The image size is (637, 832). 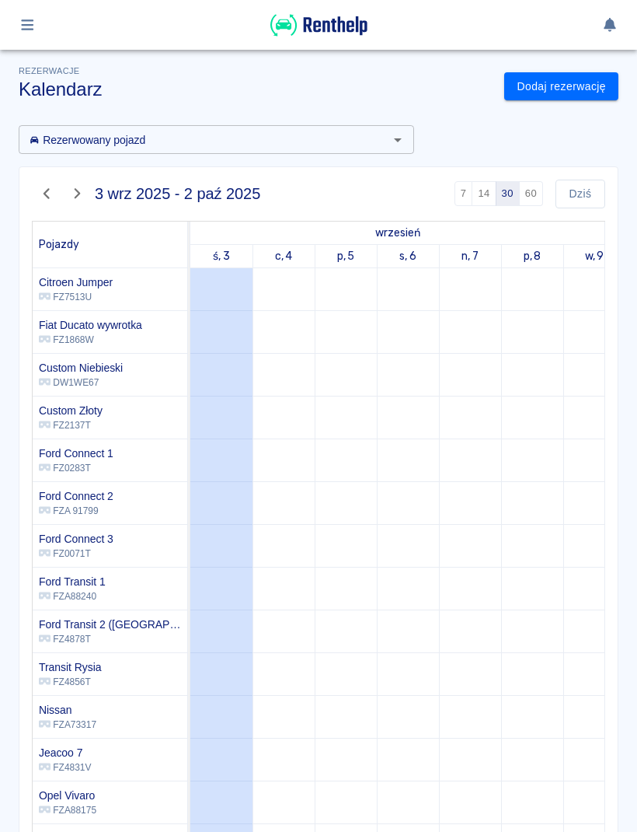 I want to click on button: 30 dni, so click(x=508, y=194).